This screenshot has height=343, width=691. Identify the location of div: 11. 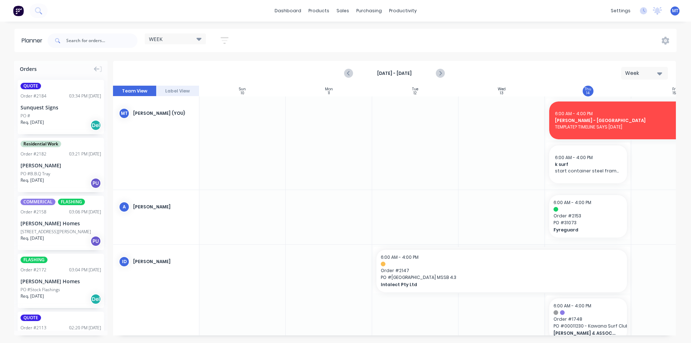
(329, 93).